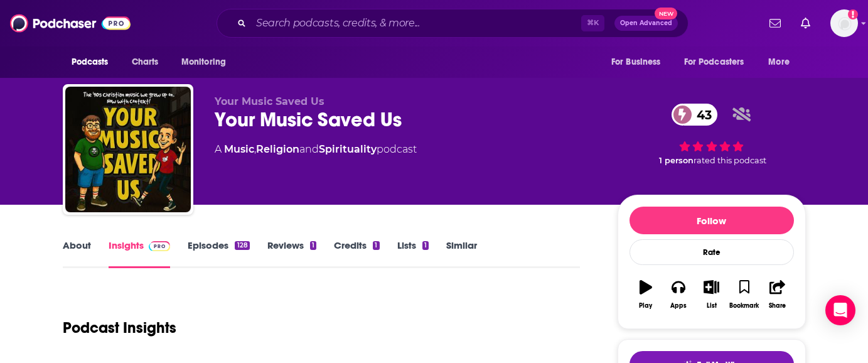 Image resolution: width=868 pixels, height=363 pixels. I want to click on div: Rate, so click(712, 252).